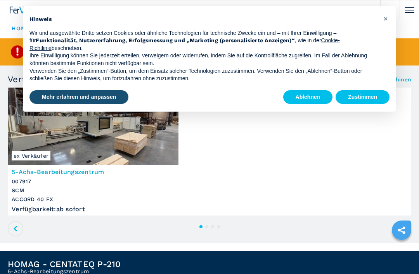 The height and width of the screenshot is (274, 419). I want to click on h2: Hinweis, so click(203, 19).